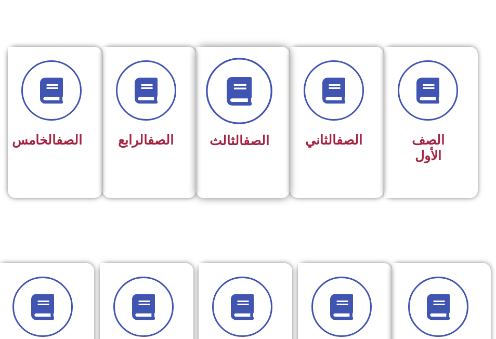  I want to click on span: الثاني, so click(334, 140).